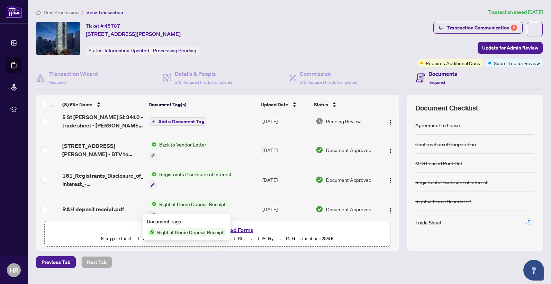 The image size is (551, 284). What do you see at coordinates (284, 104) in the screenshot?
I see `th: Upload Date` at bounding box center [284, 104].